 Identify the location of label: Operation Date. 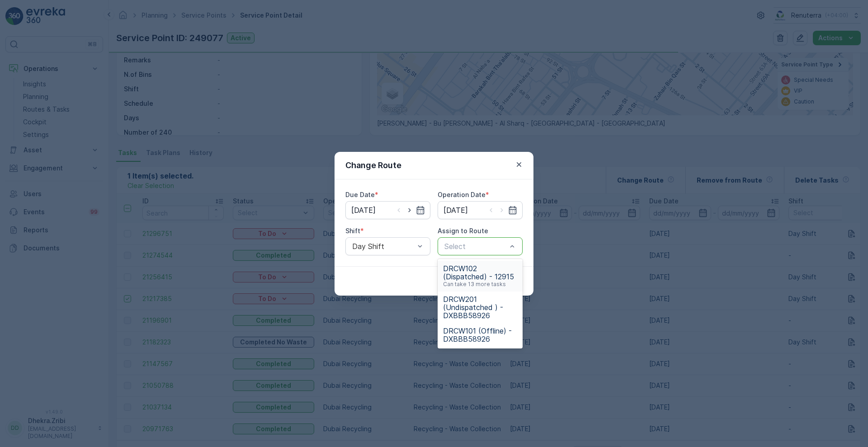
(462, 194).